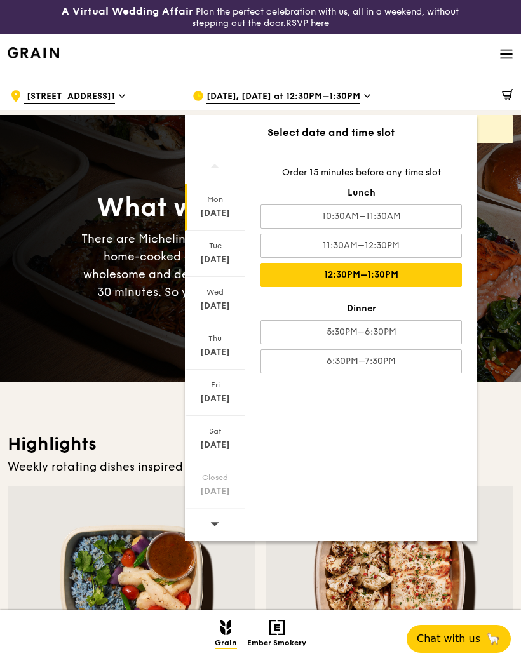 This screenshot has height=663, width=521. I want to click on img: Ember Smokery mobile logo, so click(277, 628).